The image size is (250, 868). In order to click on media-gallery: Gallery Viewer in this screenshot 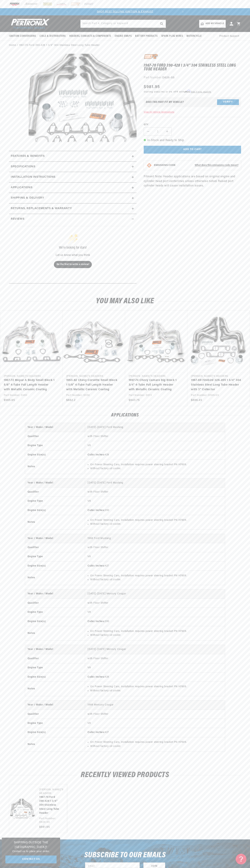, I will do `click(73, 99)`.